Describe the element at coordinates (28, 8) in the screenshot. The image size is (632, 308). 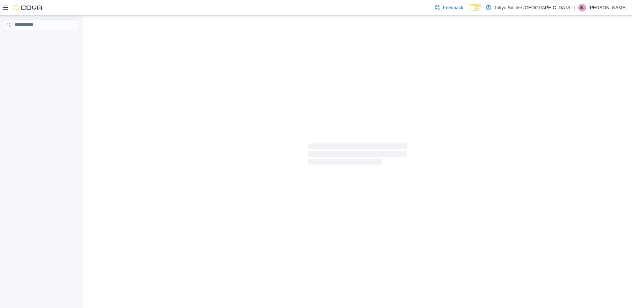
I see `img: Cova` at that location.